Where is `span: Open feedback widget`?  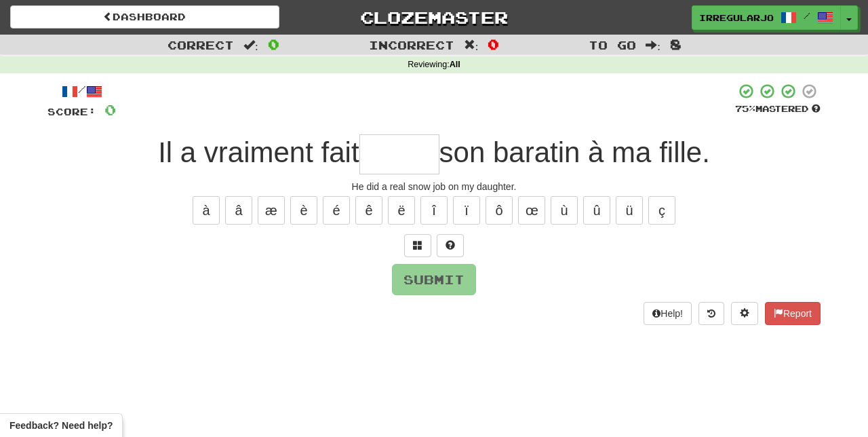
span: Open feedback widget is located at coordinates (61, 425).